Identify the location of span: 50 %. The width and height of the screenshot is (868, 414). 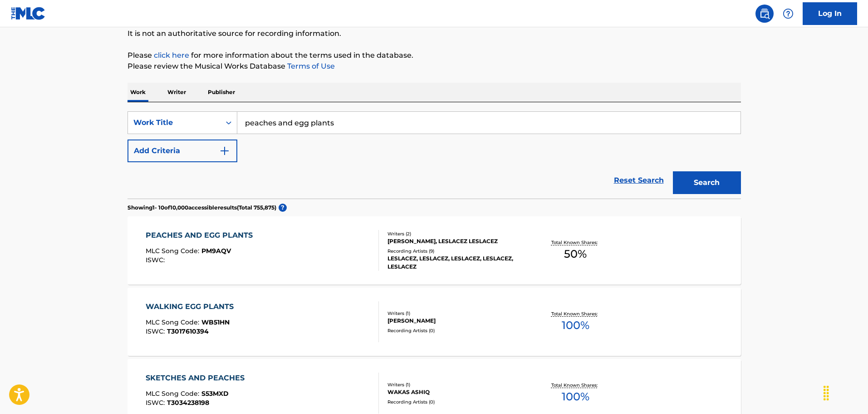
(576, 254).